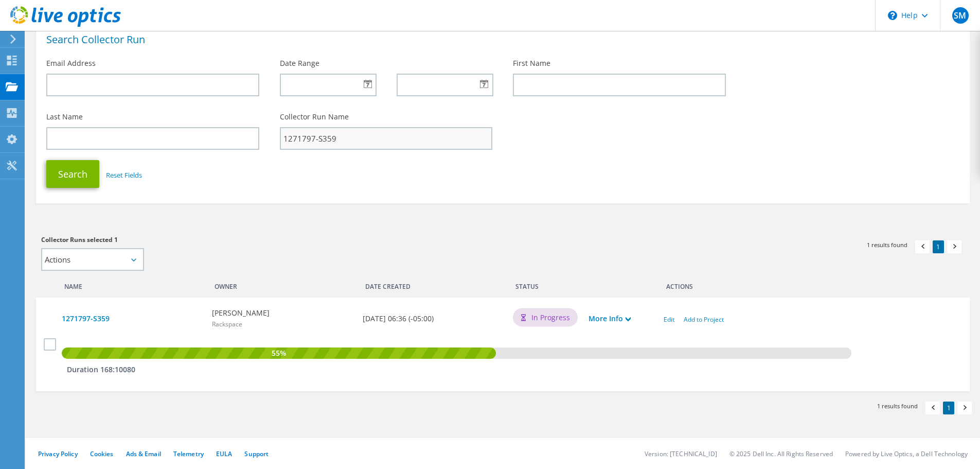 The height and width of the screenshot is (469, 980). Describe the element at coordinates (893, 15) in the screenshot. I see `svg: \n` at that location.